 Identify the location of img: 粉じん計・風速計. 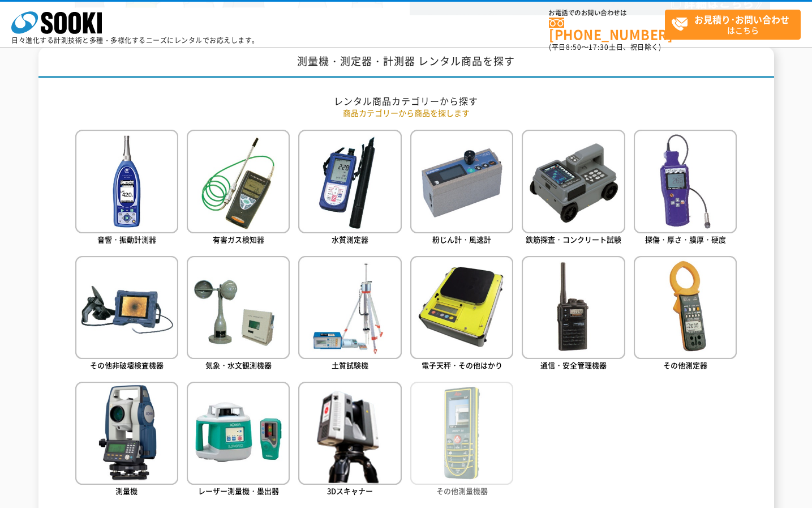
(462, 181).